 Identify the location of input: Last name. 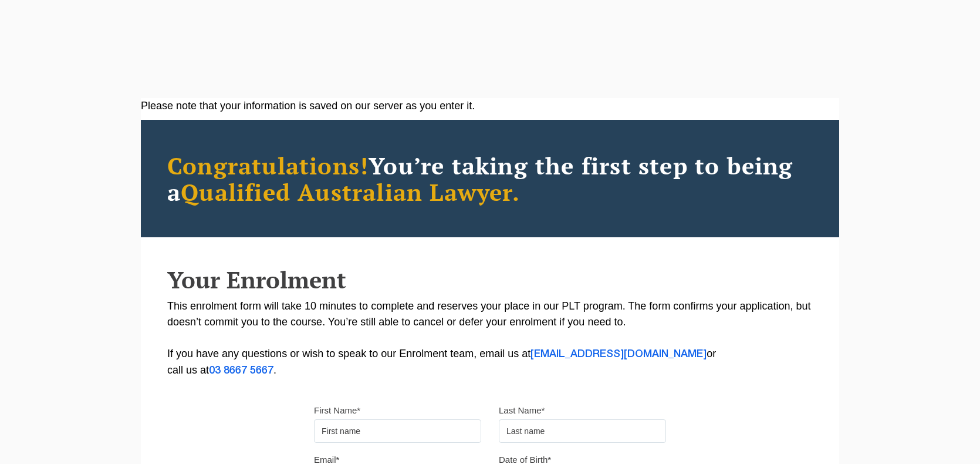
(582, 431).